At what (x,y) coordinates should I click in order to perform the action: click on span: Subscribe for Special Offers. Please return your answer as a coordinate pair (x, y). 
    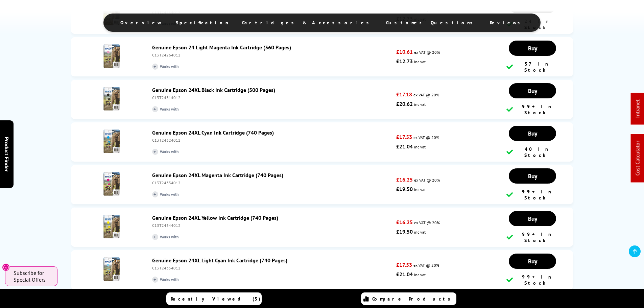
    Looking at the image, I should click on (32, 276).